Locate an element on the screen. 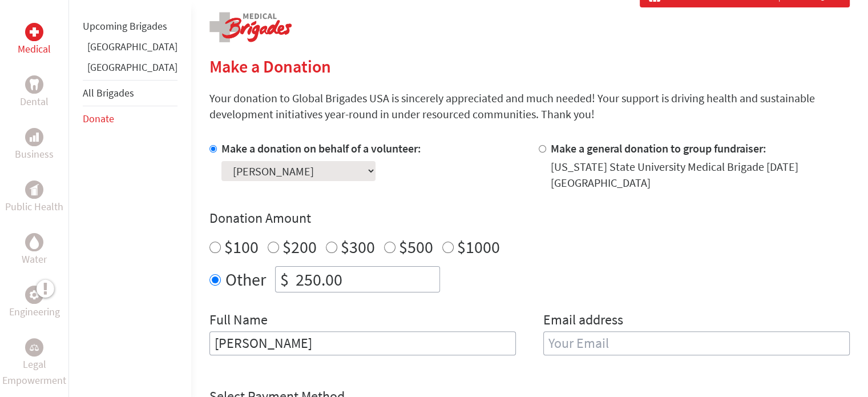  img: Legal Empowerment is located at coordinates (34, 347).